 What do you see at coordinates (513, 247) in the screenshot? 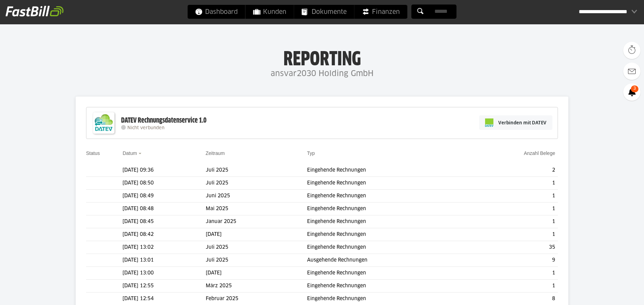
I see `td: 35` at bounding box center [513, 247].